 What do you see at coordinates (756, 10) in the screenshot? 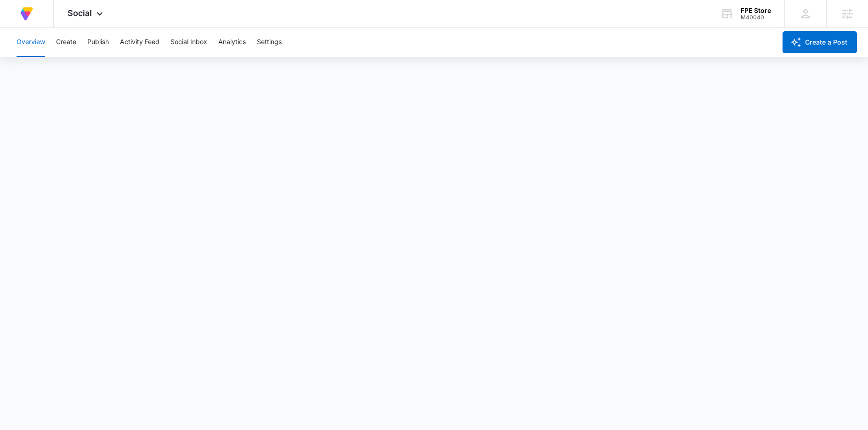
I see `div: account name` at bounding box center [756, 10].